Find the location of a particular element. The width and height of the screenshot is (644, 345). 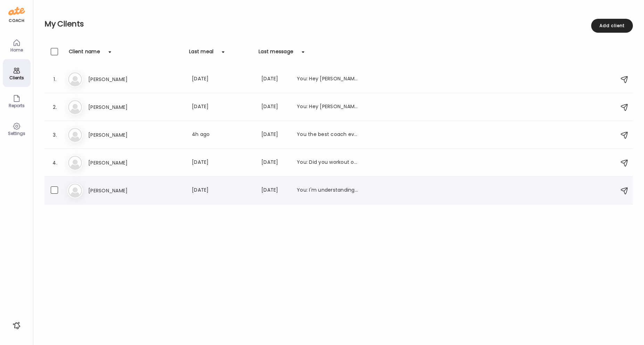

img: ate is located at coordinates (17, 11).